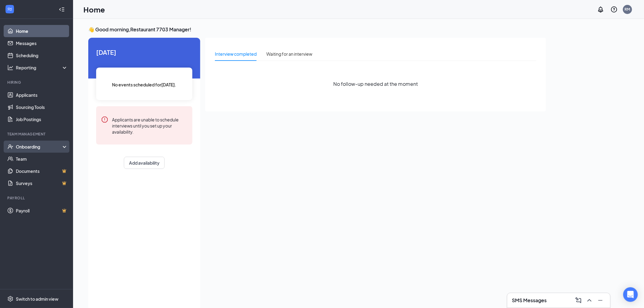  Describe the element at coordinates (42, 159) in the screenshot. I see `a: Team` at that location.